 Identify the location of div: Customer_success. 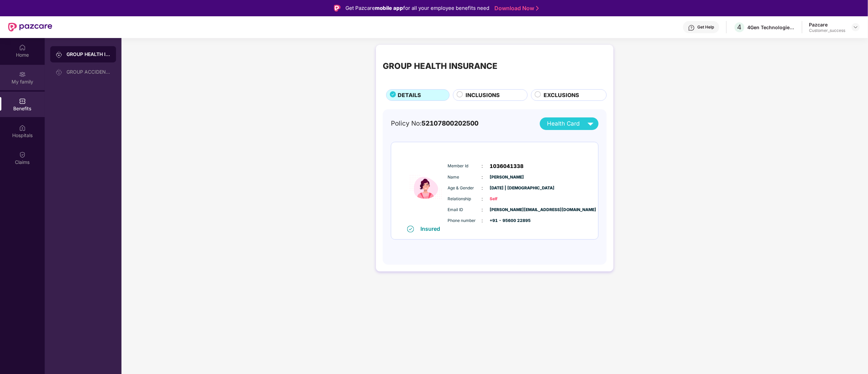
(827, 31).